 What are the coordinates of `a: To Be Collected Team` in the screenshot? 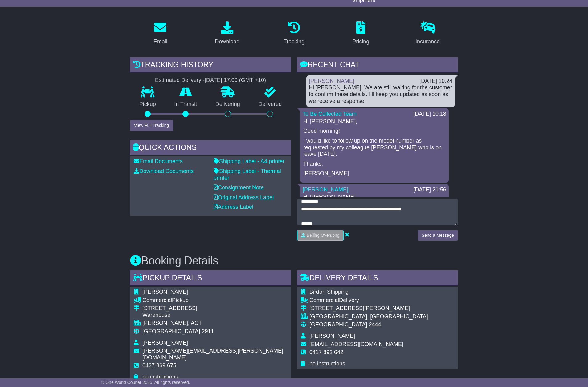 It's located at (329, 114).